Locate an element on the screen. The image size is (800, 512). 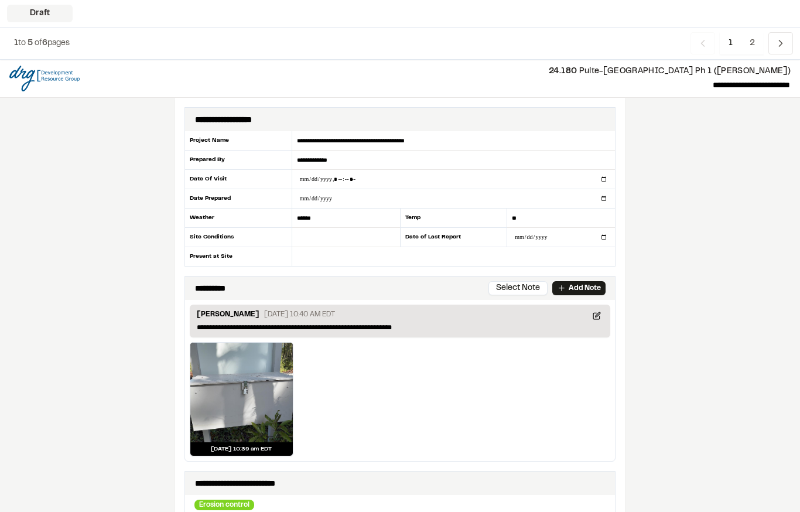
div: Prepared By is located at coordinates (238, 160).